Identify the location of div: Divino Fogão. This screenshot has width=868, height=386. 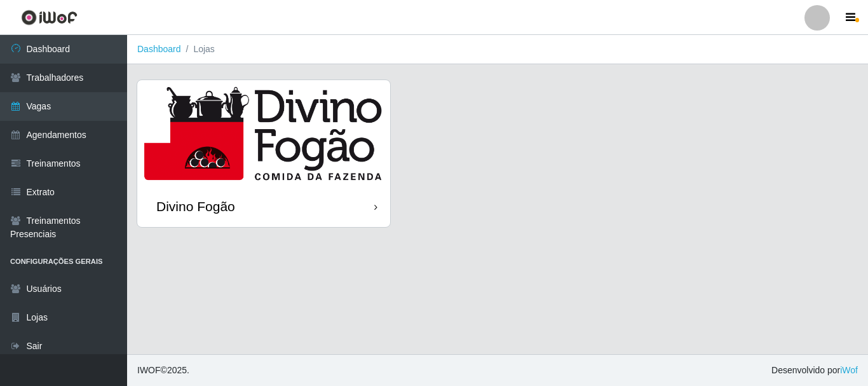
(196, 206).